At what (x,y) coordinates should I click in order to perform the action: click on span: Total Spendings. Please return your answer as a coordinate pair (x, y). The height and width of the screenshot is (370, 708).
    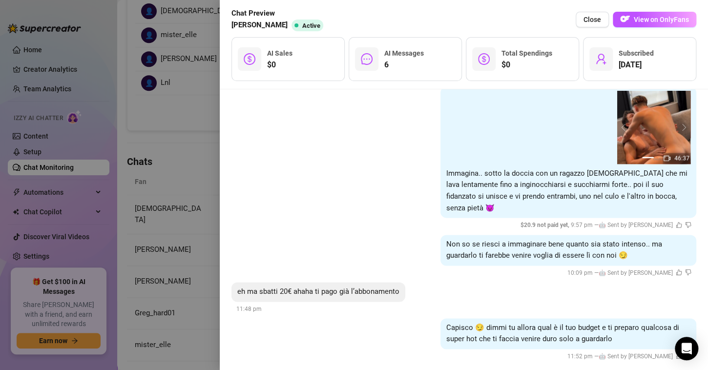
    Looking at the image, I should click on (527, 53).